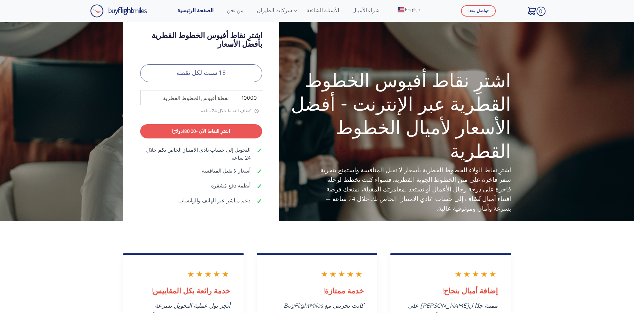  What do you see at coordinates (275, 10) in the screenshot?
I see `a: شركات الطيران` at bounding box center [275, 10].